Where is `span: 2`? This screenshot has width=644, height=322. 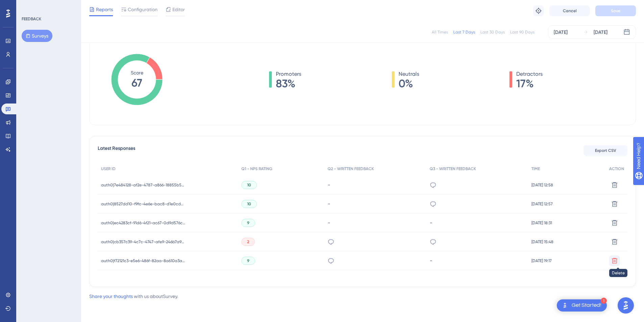
span: 2 is located at coordinates (248, 242).